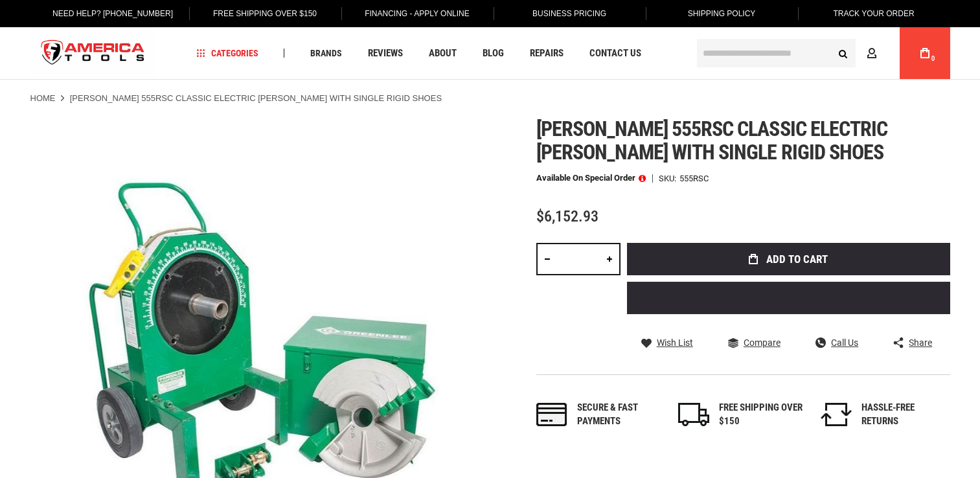 This screenshot has height=478, width=980. I want to click on a: Call Us, so click(837, 343).